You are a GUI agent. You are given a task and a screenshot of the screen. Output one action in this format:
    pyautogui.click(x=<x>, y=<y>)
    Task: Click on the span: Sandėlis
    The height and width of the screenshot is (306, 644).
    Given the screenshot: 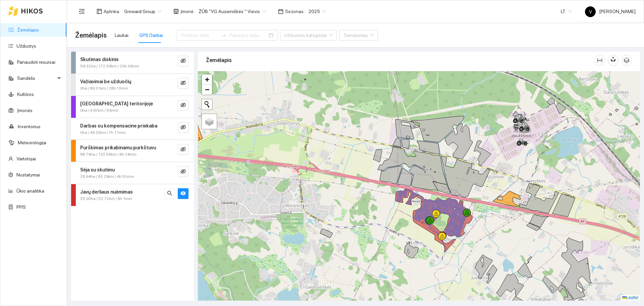 What is the action you would take?
    pyautogui.click(x=36, y=78)
    